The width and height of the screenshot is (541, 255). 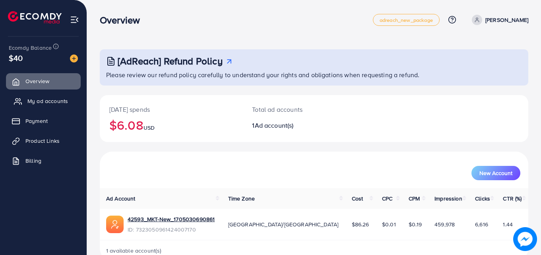 What do you see at coordinates (15, 58) in the screenshot?
I see `span: $40` at bounding box center [15, 58].